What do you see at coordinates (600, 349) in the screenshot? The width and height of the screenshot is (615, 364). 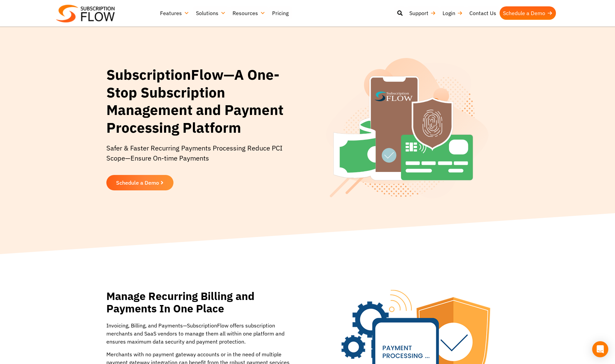 I see `div: Open Intercom Messenger` at bounding box center [600, 349].